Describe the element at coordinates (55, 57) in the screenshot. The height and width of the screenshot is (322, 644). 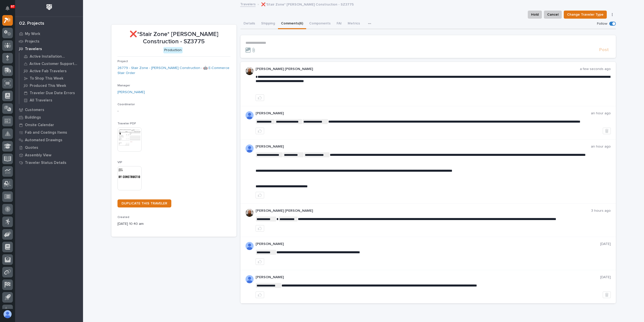
I see `p: Active Installation Travelers` at that location.